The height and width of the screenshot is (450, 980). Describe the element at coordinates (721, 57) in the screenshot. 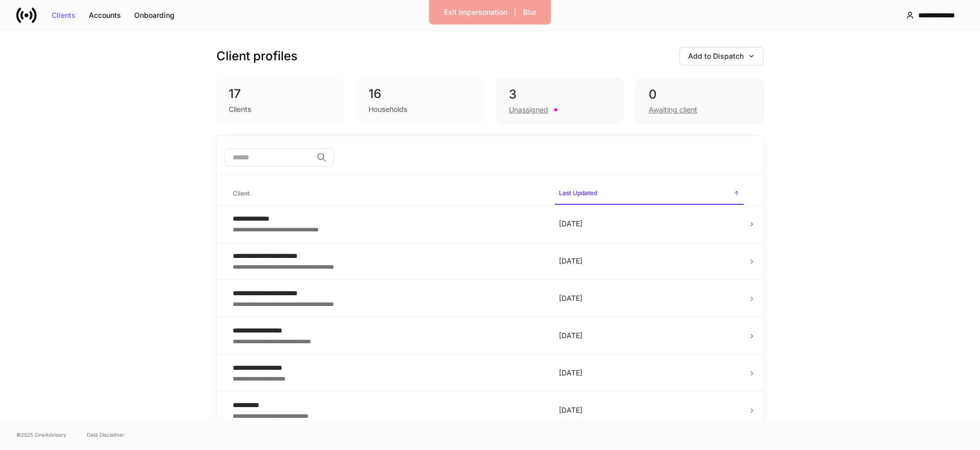

I see `button: Add to Dispatch` at that location.